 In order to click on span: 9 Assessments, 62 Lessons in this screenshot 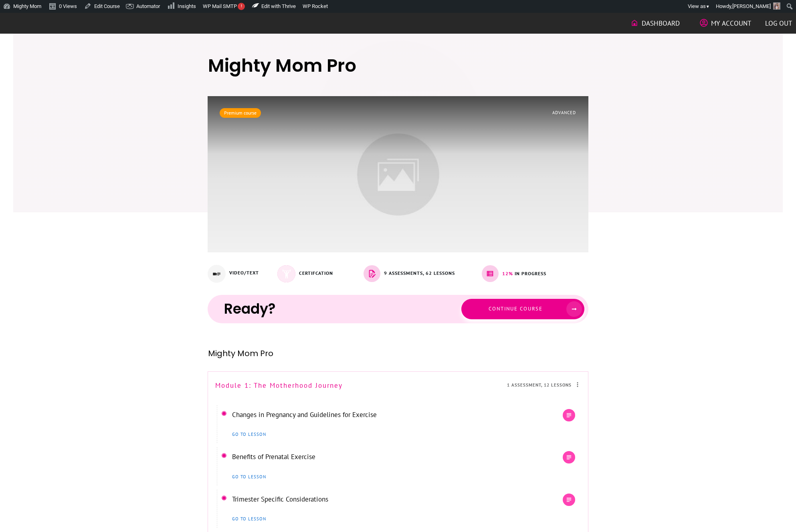, I will do `click(419, 273)`.